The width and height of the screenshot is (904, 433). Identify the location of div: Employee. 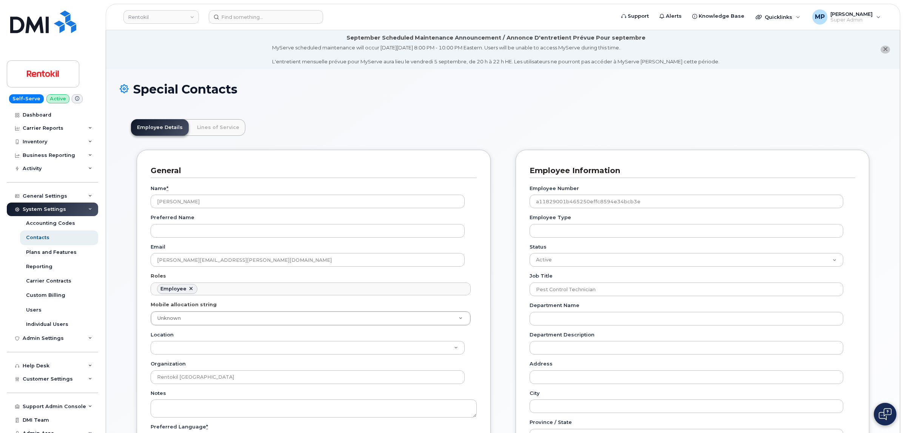
(173, 289).